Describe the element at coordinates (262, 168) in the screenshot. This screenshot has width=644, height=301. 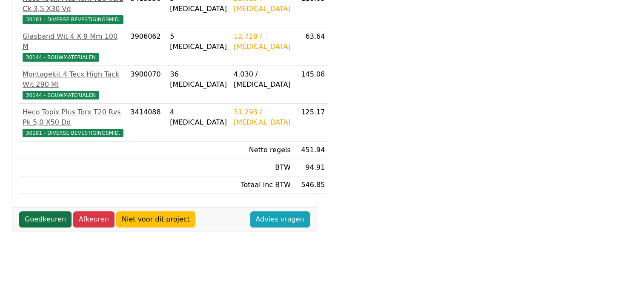
I see `td: BTW` at that location.